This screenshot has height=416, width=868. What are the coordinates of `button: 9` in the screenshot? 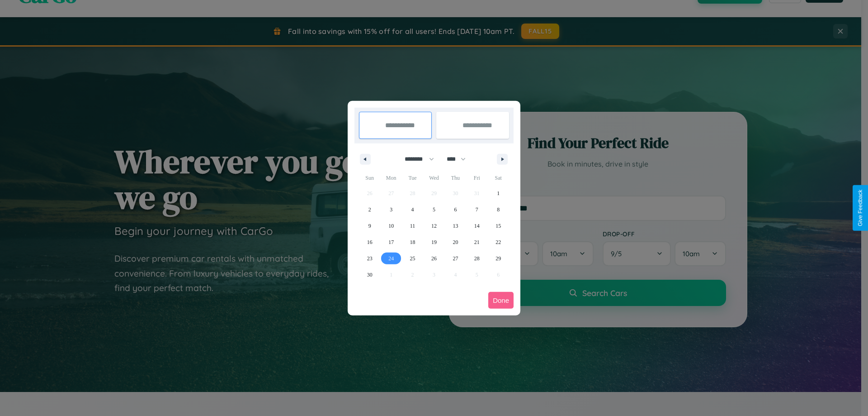 It's located at (369, 226).